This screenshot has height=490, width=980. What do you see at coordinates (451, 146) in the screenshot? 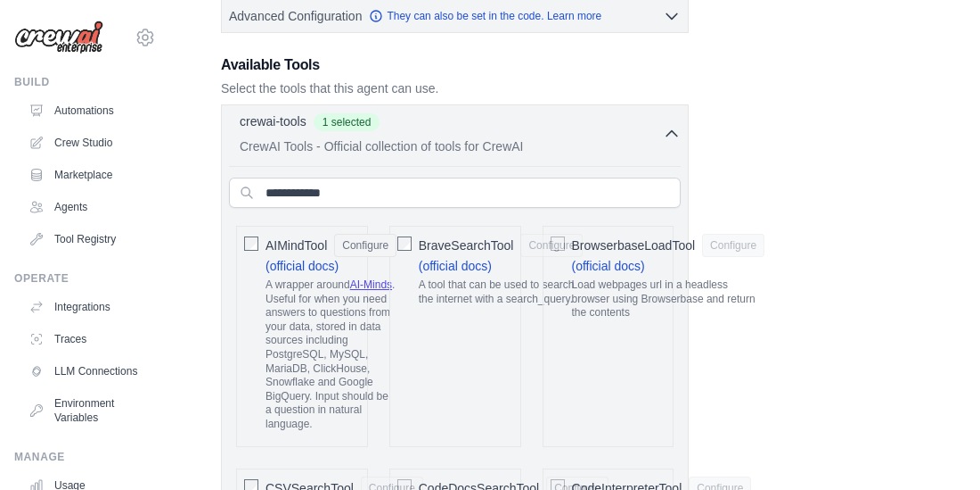
I see `p: CrewAI Tools - Official collection of tools for CrewAI` at bounding box center [451, 146].